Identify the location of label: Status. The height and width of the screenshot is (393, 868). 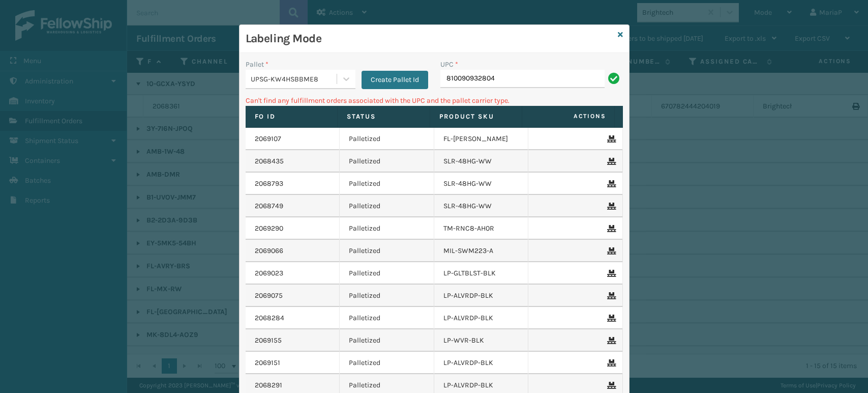
(383, 117).